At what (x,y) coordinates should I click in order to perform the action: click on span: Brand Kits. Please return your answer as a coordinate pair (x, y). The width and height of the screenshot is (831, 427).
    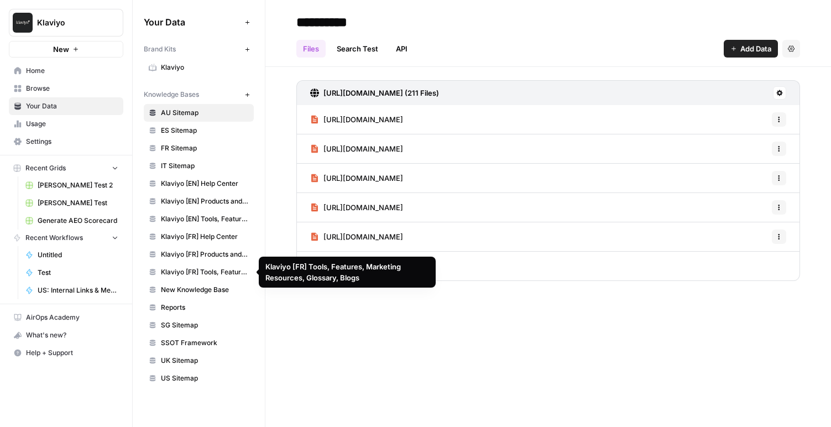
    Looking at the image, I should click on (160, 49).